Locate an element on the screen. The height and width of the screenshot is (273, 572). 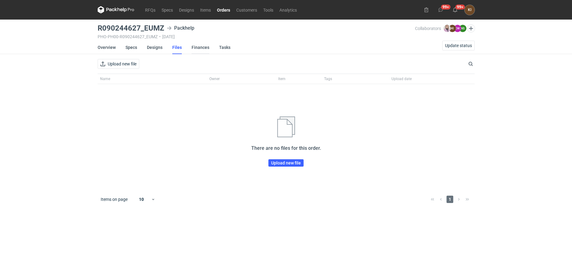
span: Update status is located at coordinates (458, 46).